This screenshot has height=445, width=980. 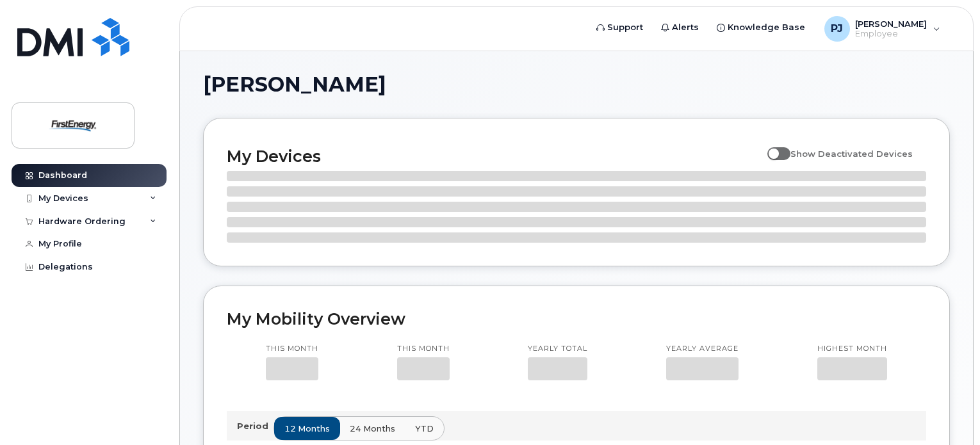 What do you see at coordinates (851, 349) in the screenshot?
I see `p: Highest month` at bounding box center [851, 349].